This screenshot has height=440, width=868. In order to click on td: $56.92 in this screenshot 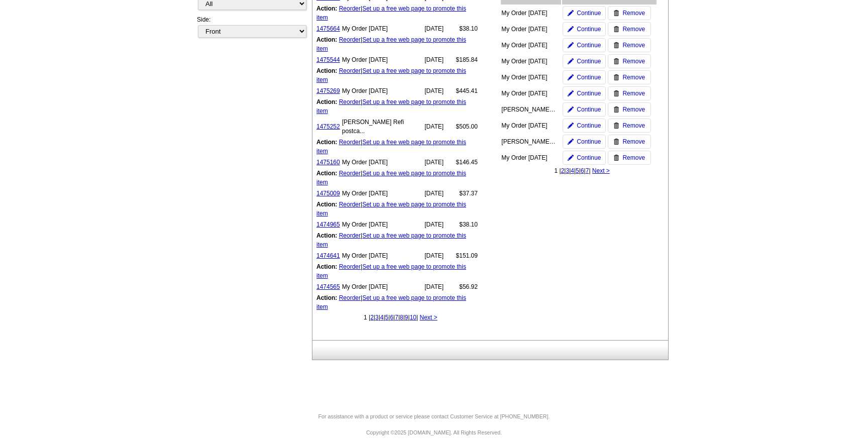, I will do `click(466, 287)`.